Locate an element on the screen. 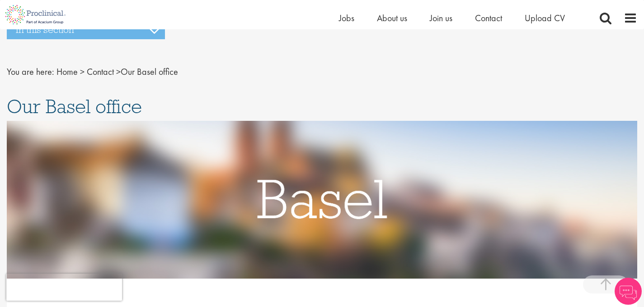 This screenshot has width=644, height=307. span: Join us is located at coordinates (441, 18).